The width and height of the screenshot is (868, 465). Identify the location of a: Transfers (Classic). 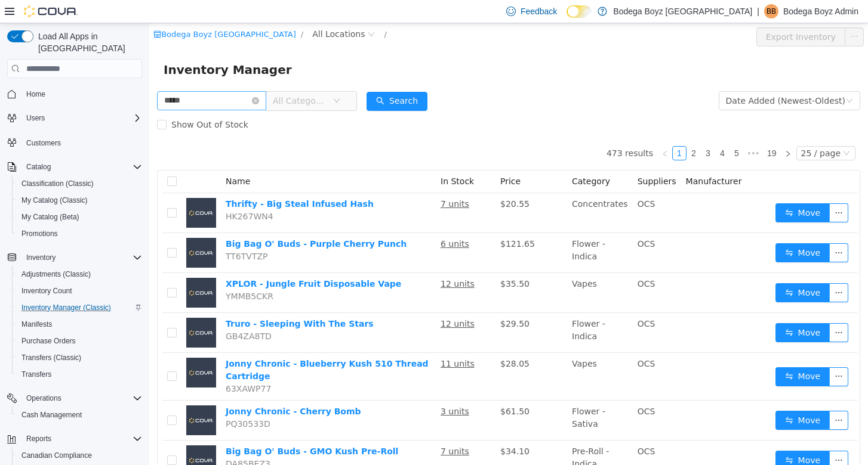
(51, 358).